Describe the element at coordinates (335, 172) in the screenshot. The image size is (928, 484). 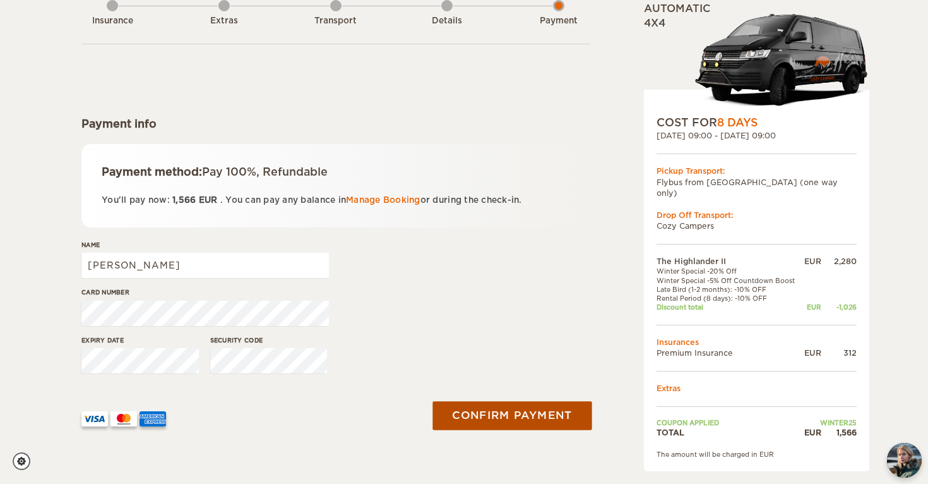
I see `div: Payment method:` at that location.